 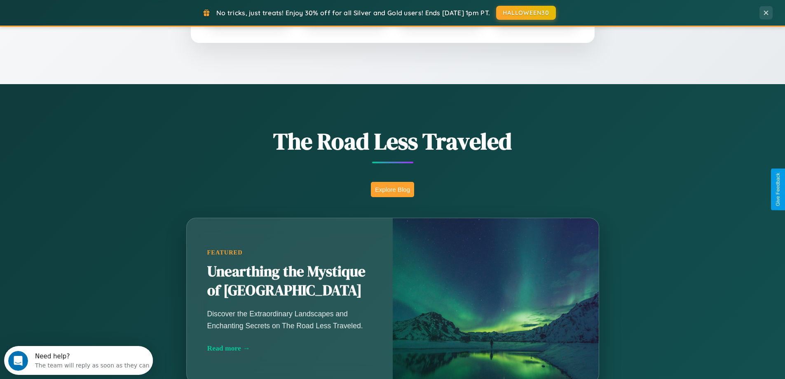 I want to click on button: HALLOWEEN30, so click(x=526, y=13).